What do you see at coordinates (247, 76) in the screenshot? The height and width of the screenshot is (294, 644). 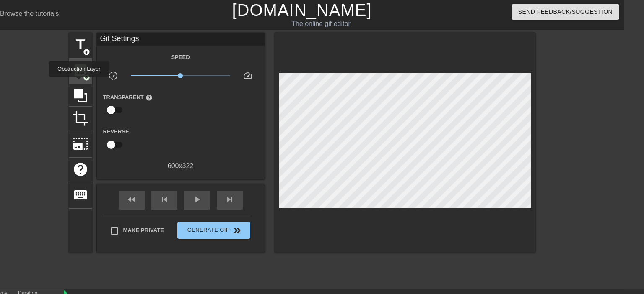 I see `span: speed` at bounding box center [247, 76].